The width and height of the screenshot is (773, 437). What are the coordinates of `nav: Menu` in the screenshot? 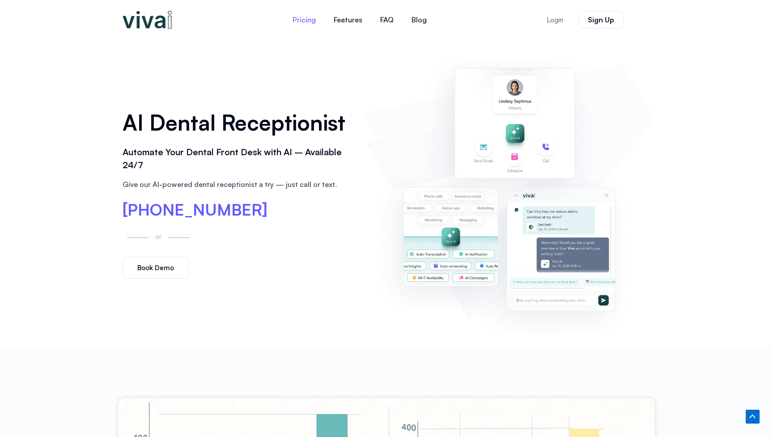 It's located at (360, 20).